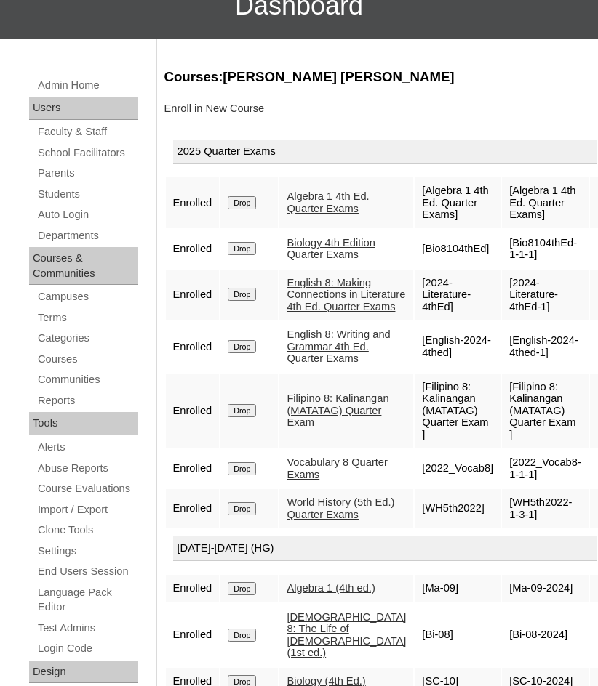  What do you see at coordinates (330, 588) in the screenshot?
I see `a: Algebra 1 (4th ed.)` at bounding box center [330, 588].